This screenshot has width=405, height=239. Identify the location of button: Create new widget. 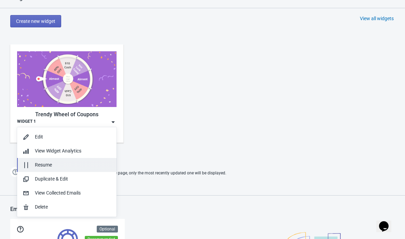
(36, 21).